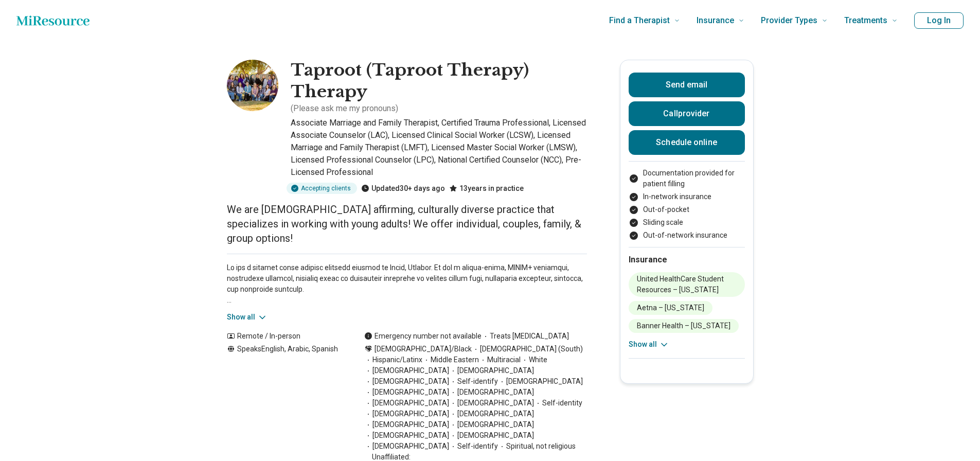  What do you see at coordinates (393, 360) in the screenshot?
I see `span: Hispanic/Latinx` at bounding box center [393, 360].